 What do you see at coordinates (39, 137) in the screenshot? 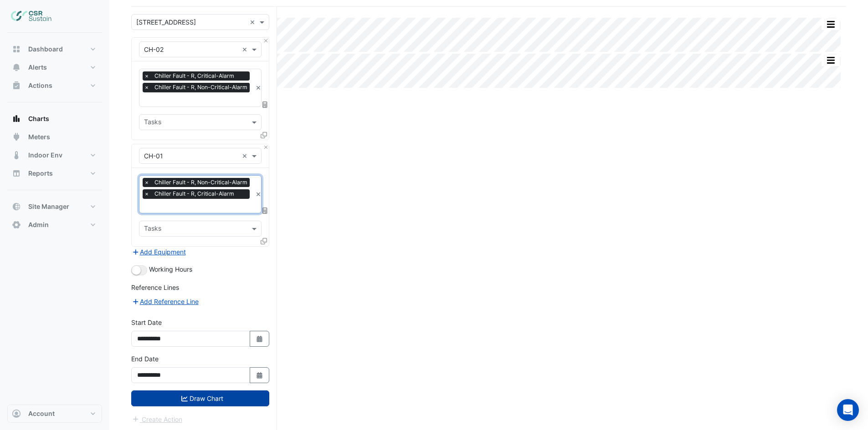
I see `span: Meters` at bounding box center [39, 137].